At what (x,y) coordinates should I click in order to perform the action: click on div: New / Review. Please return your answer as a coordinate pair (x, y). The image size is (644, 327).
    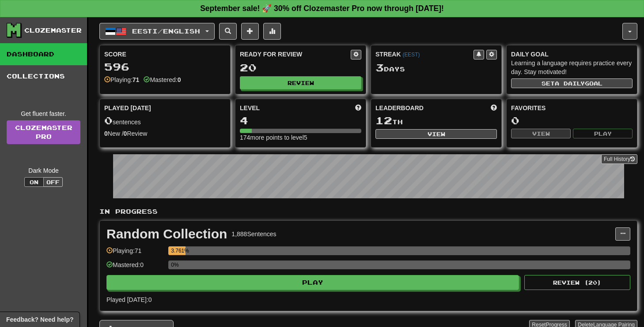
    Looking at the image, I should click on (165, 133).